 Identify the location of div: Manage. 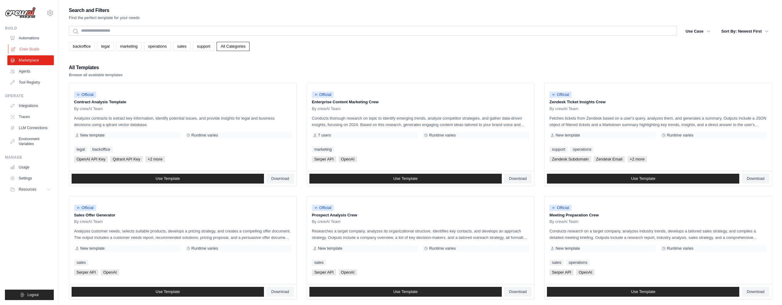
(29, 157).